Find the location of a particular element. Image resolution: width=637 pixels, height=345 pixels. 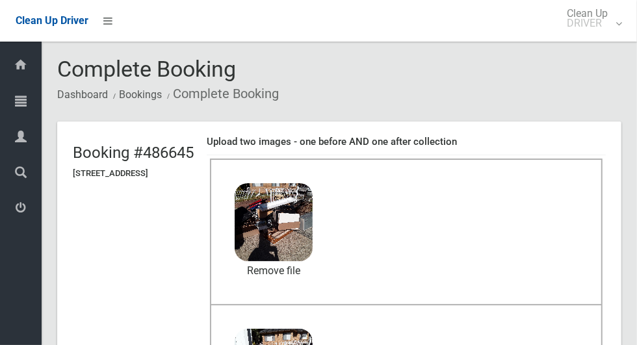

a: Remove file is located at coordinates (274, 271).